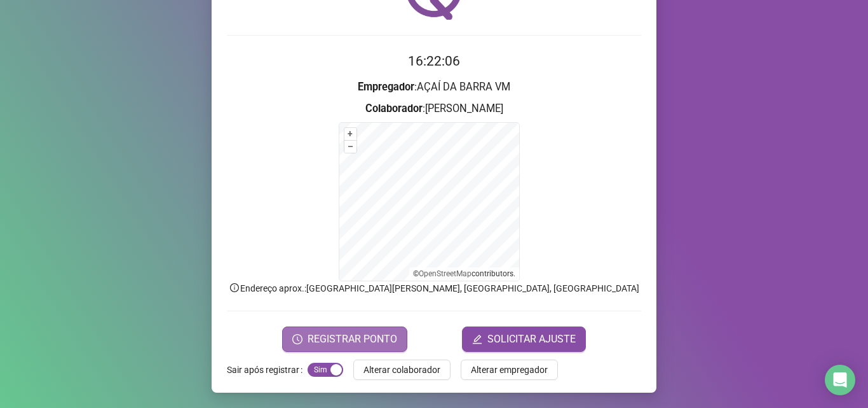 The image size is (868, 408). What do you see at coordinates (402, 370) in the screenshot?
I see `button: Alterar colaborador` at bounding box center [402, 370].